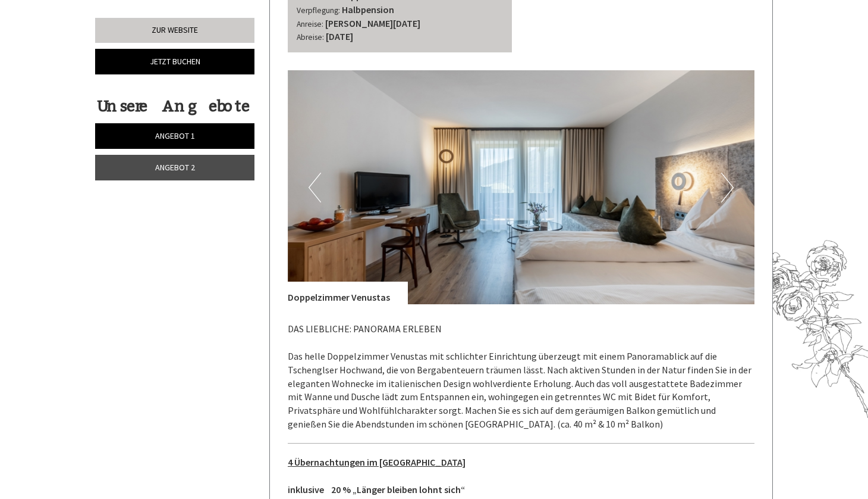 The width and height of the screenshot is (868, 499). Describe the element at coordinates (728, 187) in the screenshot. I see `button: Next` at that location.